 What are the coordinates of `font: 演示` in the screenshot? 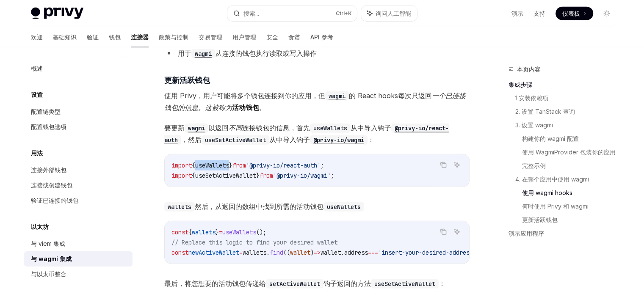 It's located at (517, 13).